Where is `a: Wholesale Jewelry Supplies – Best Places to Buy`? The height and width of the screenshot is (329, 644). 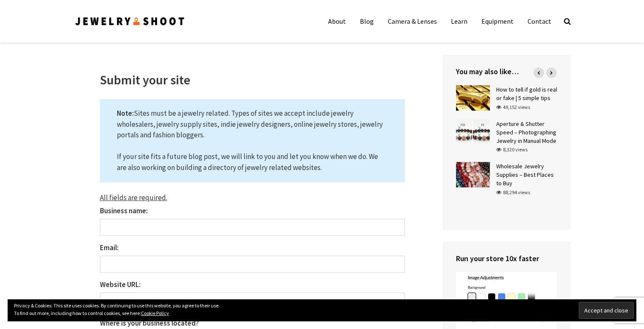
a: Wholesale Jewelry Supplies – Best Places to Buy is located at coordinates (525, 175).